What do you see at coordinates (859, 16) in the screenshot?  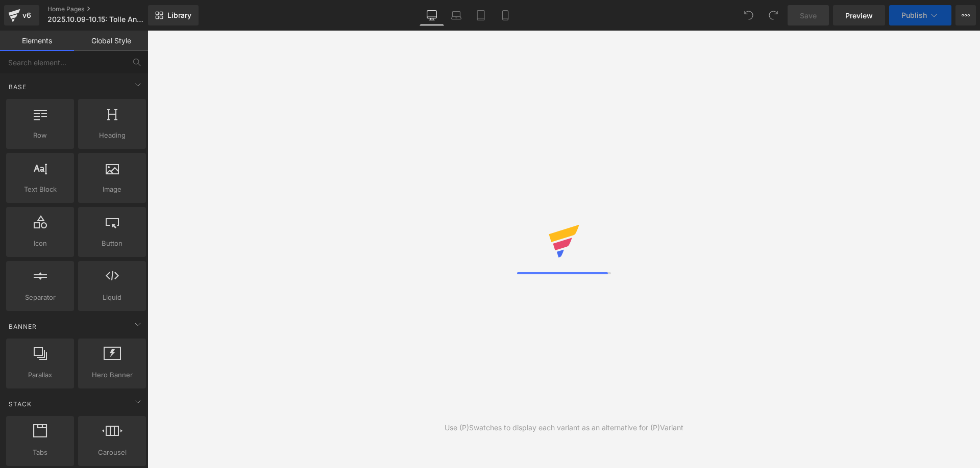 I see `span: Preview` at bounding box center [859, 16].